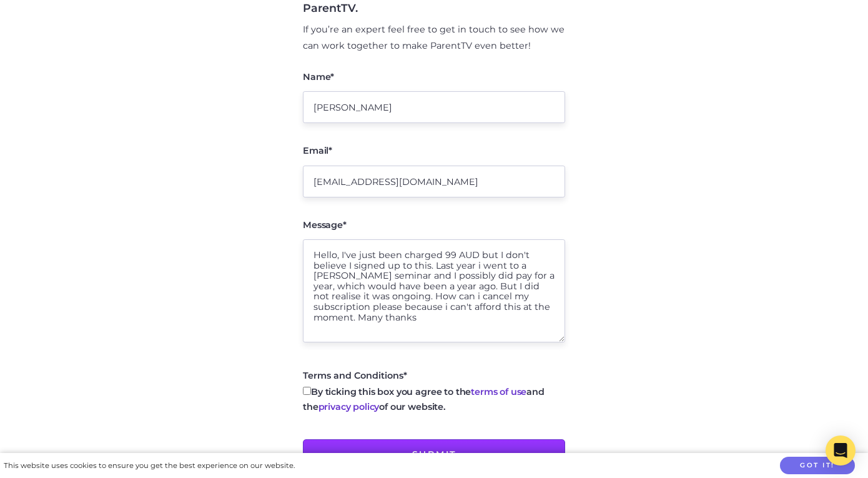 The image size is (868, 478). Describe the element at coordinates (317, 151) in the screenshot. I see `label: Email*` at that location.